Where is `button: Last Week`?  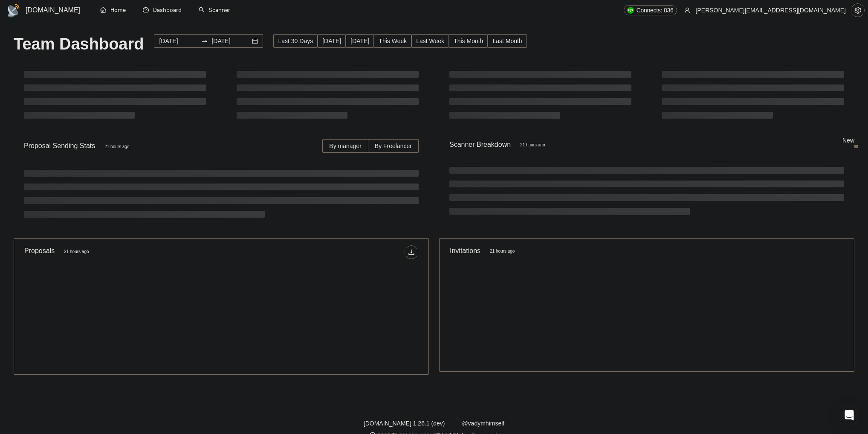
button: Last Week is located at coordinates (430, 41).